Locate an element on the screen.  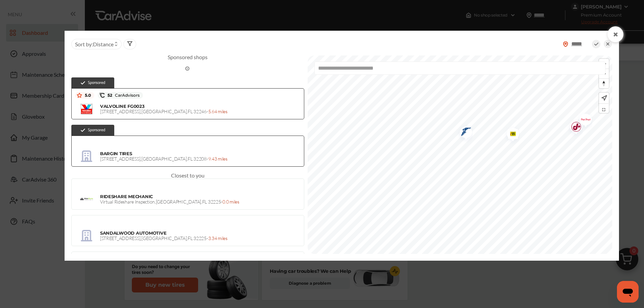
span: RIDESHARE MECHANIC is located at coordinates (127, 196).